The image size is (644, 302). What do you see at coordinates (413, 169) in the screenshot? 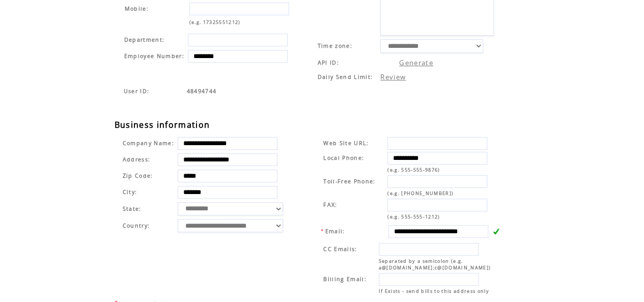
I see `span: (e.g. 555-555-9876)` at bounding box center [413, 169].